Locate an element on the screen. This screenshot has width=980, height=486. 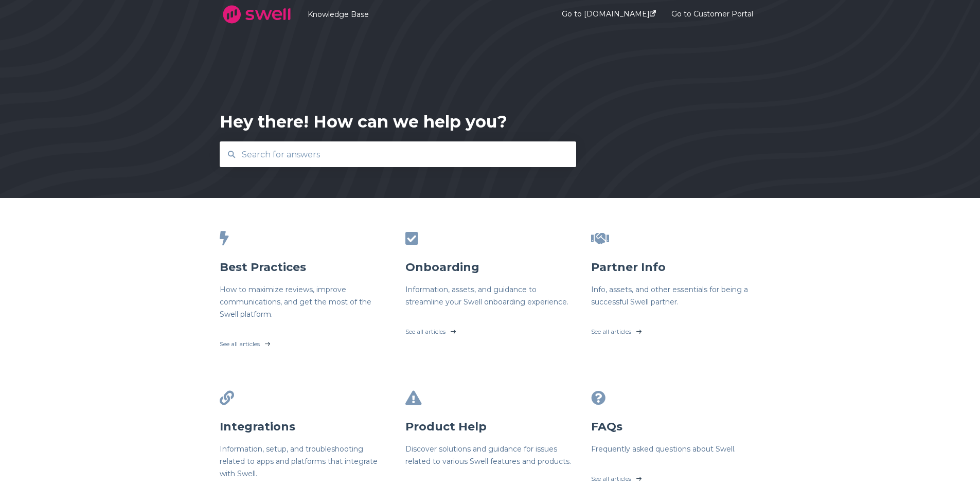
h3: Onboarding is located at coordinates (490, 267).